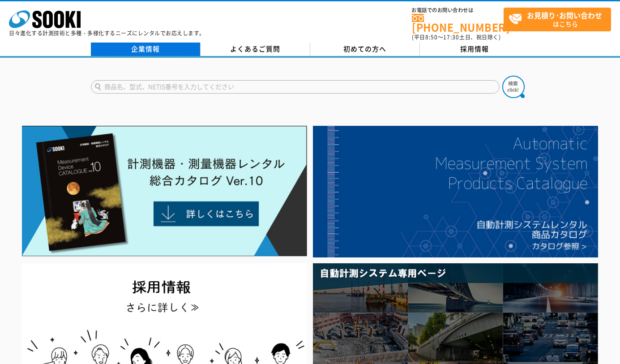 The width and height of the screenshot is (620, 364). I want to click on a: 企業情報, so click(146, 49).